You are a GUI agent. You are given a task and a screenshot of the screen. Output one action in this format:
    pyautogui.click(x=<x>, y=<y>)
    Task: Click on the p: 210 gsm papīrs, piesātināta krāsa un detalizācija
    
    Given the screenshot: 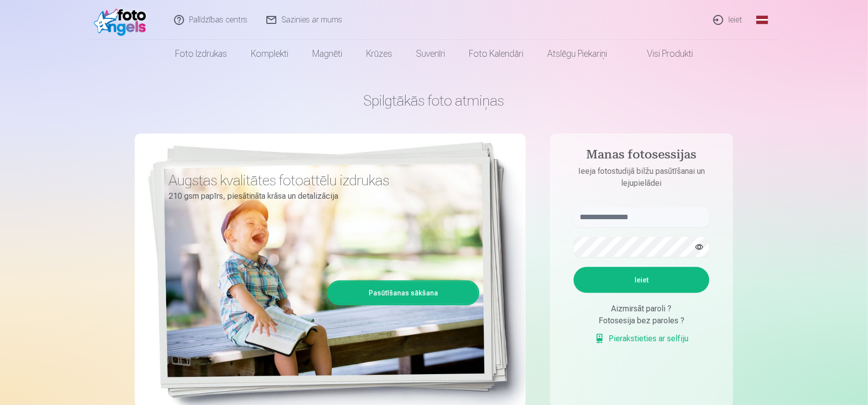 What is the action you would take?
    pyautogui.click(x=320, y=196)
    